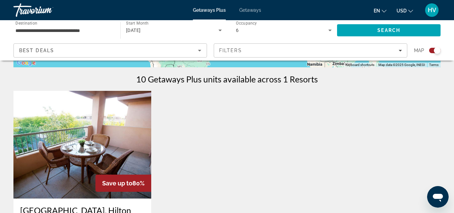 The width and height of the screenshot is (454, 213). Describe the element at coordinates (47, 10) in the screenshot. I see `a: Travorium` at that location.